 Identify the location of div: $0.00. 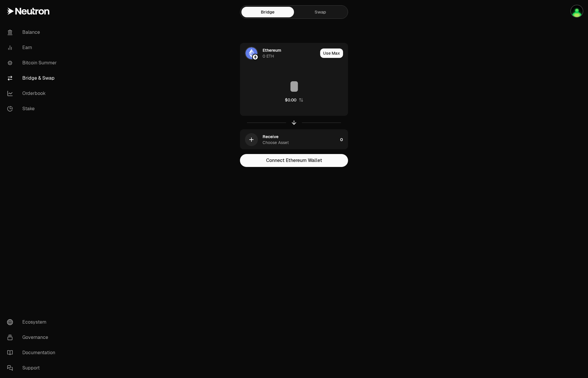
(291, 100).